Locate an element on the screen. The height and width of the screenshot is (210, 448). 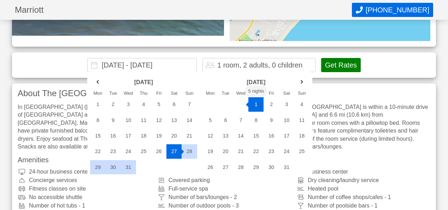
div: Number of poolside bars - 1 is located at coordinates (363, 206).